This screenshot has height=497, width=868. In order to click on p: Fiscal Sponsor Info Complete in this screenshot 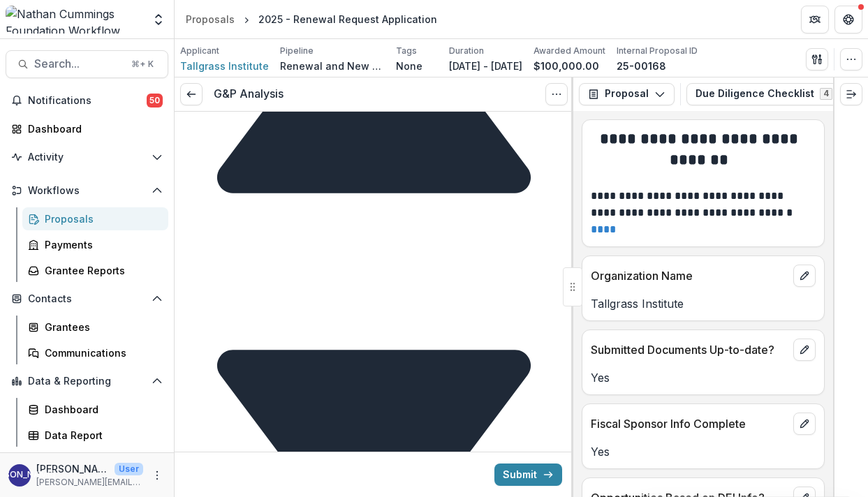, I will do `click(689, 423)`.